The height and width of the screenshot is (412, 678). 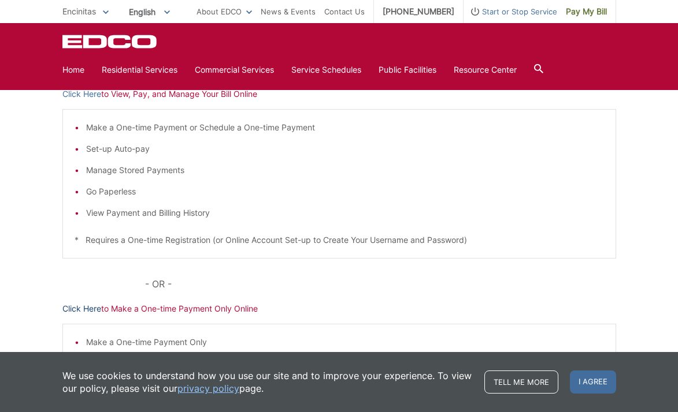 I want to click on a: Contact Us, so click(x=344, y=12).